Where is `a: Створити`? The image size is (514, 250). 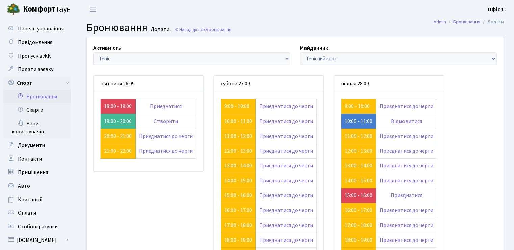
a: Створити is located at coordinates (166, 121).